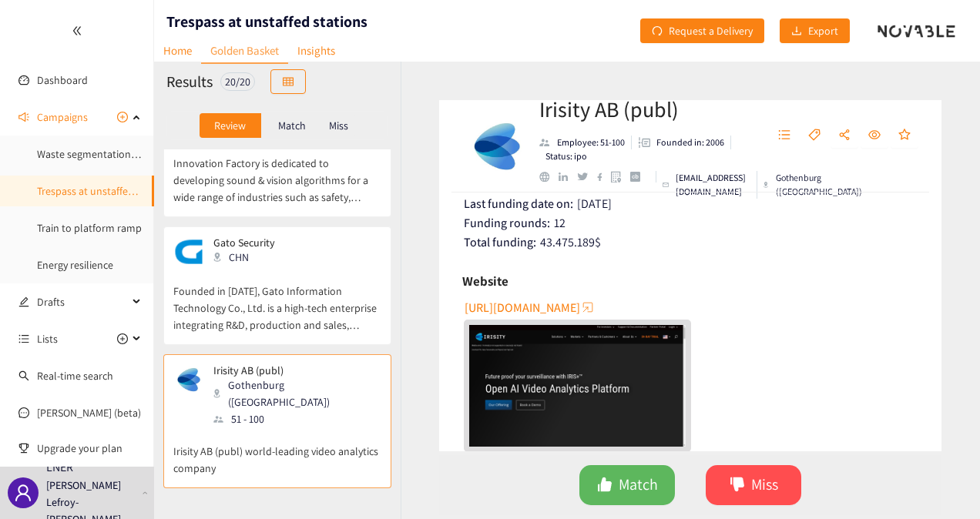  Describe the element at coordinates (628, 486) in the screenshot. I see `button: likeMatch` at that location.